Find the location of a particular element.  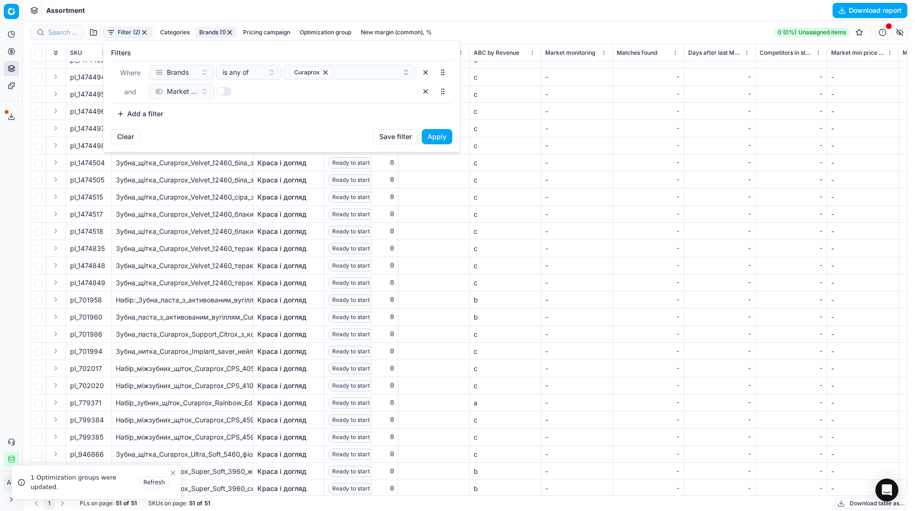

button: Apply is located at coordinates (437, 137).